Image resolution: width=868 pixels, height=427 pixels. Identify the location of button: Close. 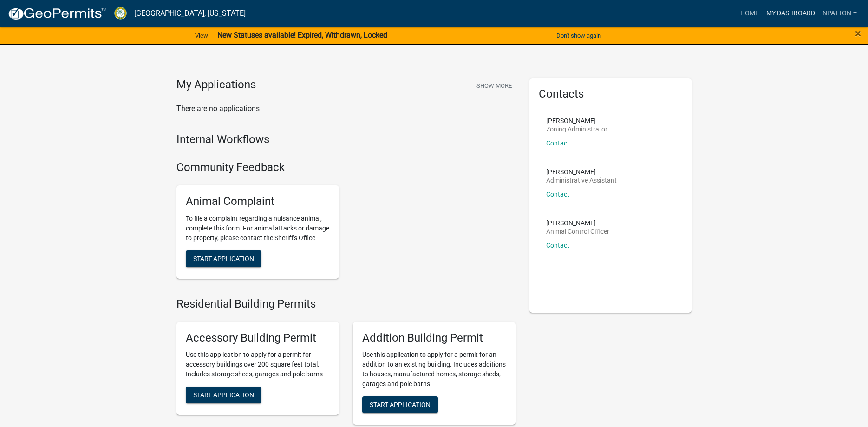
(857, 34).